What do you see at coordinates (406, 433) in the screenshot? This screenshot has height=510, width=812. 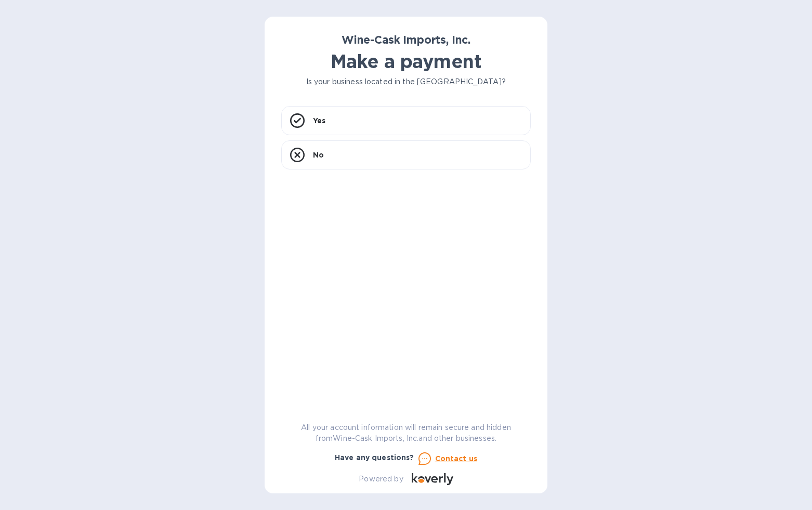 I see `p: All your account information will remain secure and hidden from Wine-Cask Imports, Inc. and other...` at bounding box center [406, 433].